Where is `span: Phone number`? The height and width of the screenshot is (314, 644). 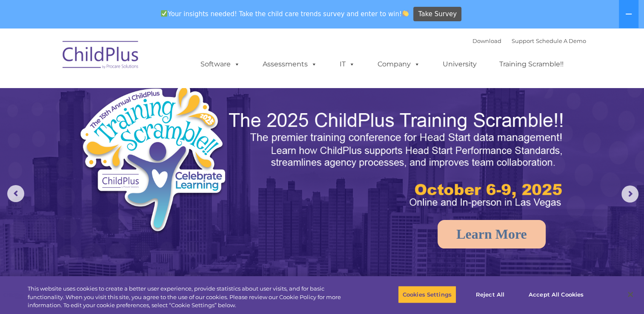
span: Phone number is located at coordinates (136, 94).